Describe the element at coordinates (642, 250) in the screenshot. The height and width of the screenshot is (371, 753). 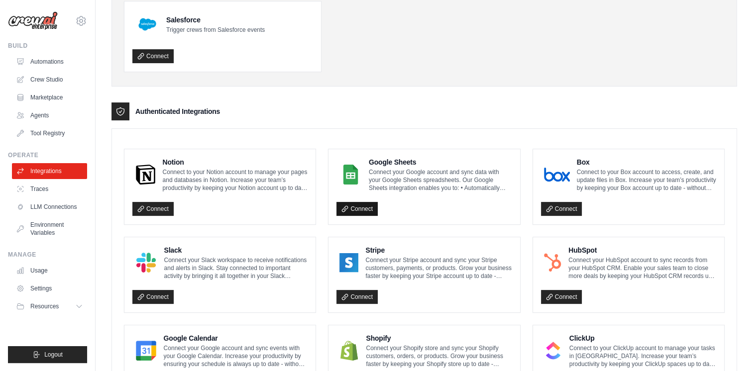
I see `h4: HubSpot` at that location.